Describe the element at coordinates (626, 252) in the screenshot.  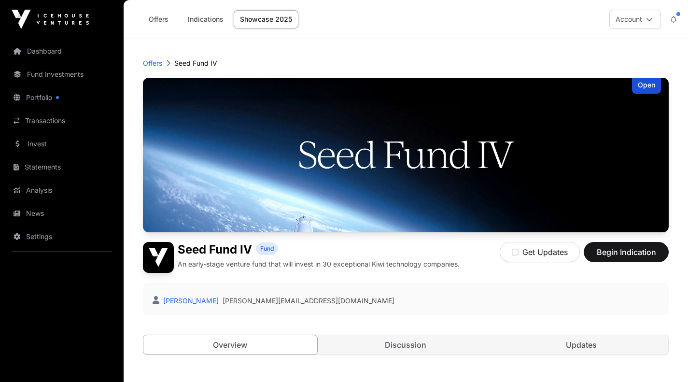
I see `button: Begin Indication` at that location.